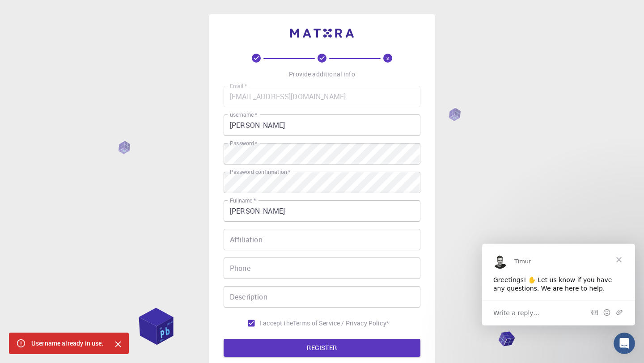 The height and width of the screenshot is (363, 644). What do you see at coordinates (341, 324) in the screenshot?
I see `a: Terms of Service / Privacy Policy*` at bounding box center [341, 324].